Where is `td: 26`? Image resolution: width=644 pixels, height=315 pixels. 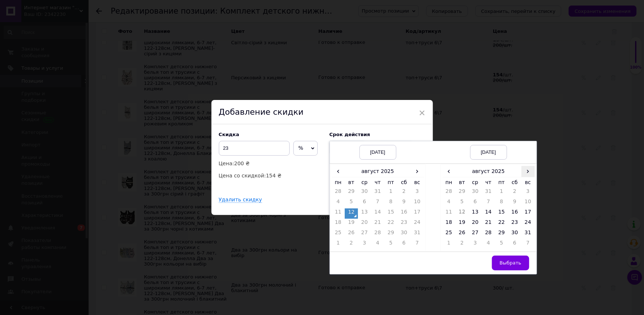 td: 26 is located at coordinates (462, 234).